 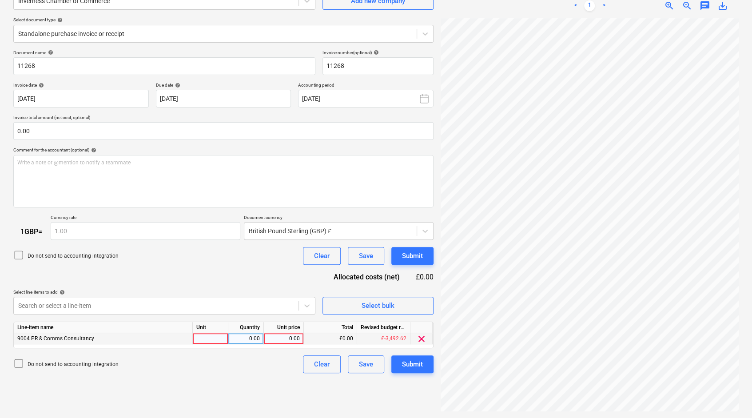 What do you see at coordinates (284, 327) in the screenshot?
I see `div: Unit price` at bounding box center [284, 327].